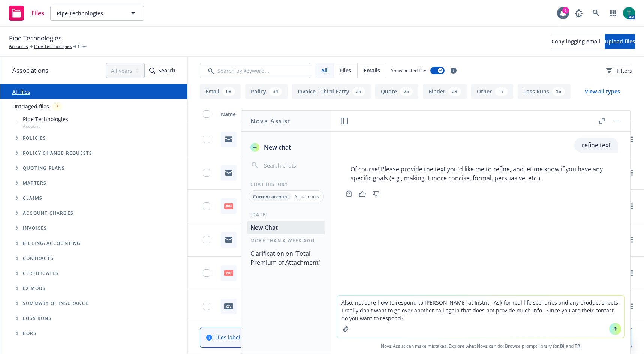  I want to click on button: Upload files, so click(620, 42).